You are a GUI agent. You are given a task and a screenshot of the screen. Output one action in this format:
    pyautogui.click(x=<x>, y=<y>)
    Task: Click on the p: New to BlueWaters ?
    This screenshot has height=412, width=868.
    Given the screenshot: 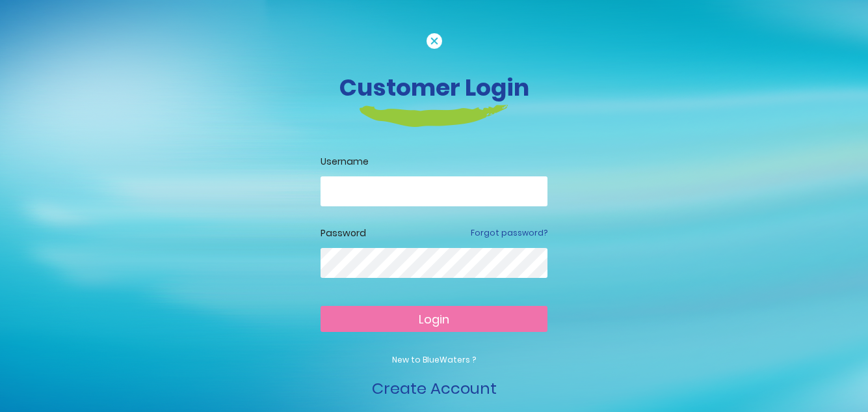 What is the action you would take?
    pyautogui.click(x=434, y=360)
    